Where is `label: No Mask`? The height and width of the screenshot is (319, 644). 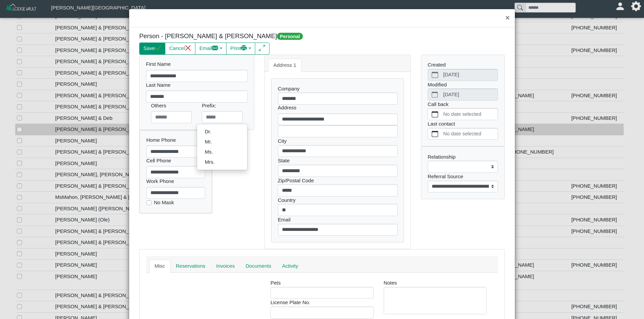 label: No Mask is located at coordinates (164, 202).